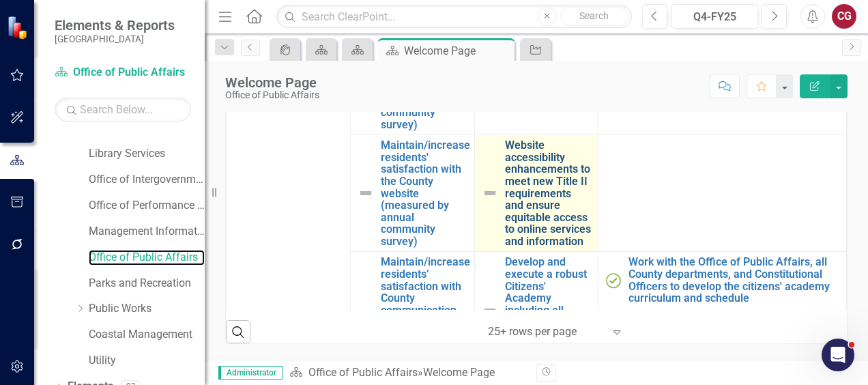 This screenshot has width=868, height=385. I want to click on img: Completed, so click(614, 281).